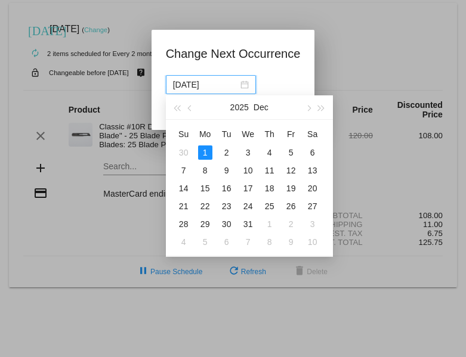  What do you see at coordinates (269, 134) in the screenshot?
I see `th: Thu` at bounding box center [269, 134].